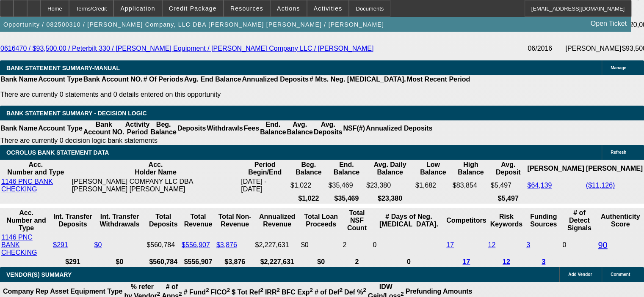 Image resolution: width=644 pixels, height=297 pixels. I want to click on button: Activities, so click(328, 9).